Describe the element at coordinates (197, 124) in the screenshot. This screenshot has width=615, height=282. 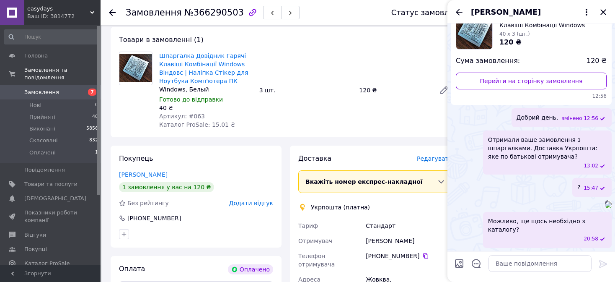
I see `span: Каталог ProSale: 15.01 ₴` at that location.